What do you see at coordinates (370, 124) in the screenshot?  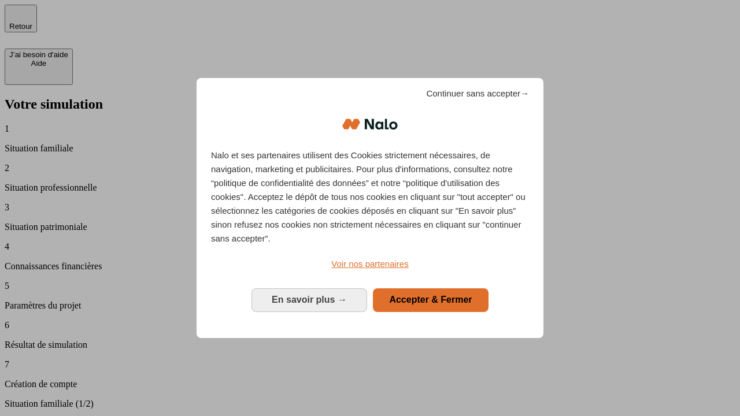 I see `img: Logo` at bounding box center [370, 124].